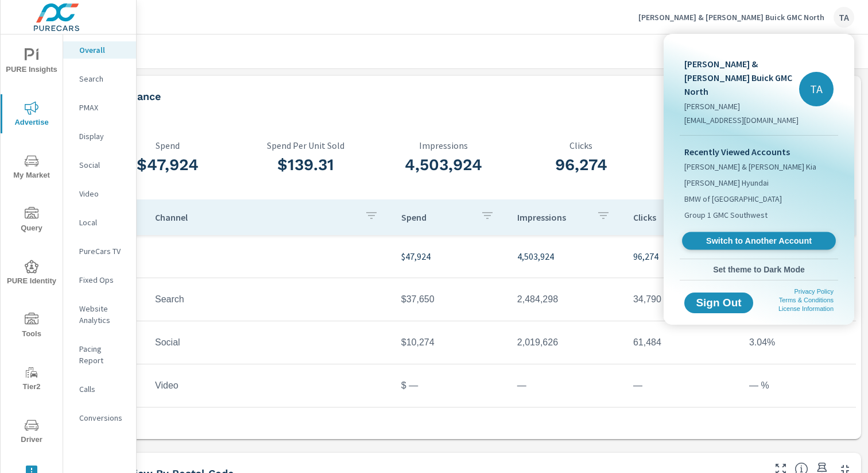  I want to click on button: Sign Out, so click(719, 303).